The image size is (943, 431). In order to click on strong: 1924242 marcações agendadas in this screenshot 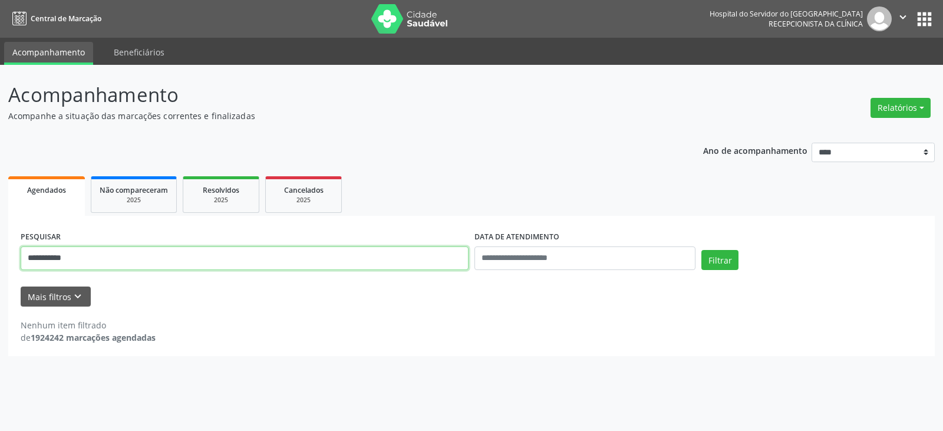, I will do `click(93, 337)`.